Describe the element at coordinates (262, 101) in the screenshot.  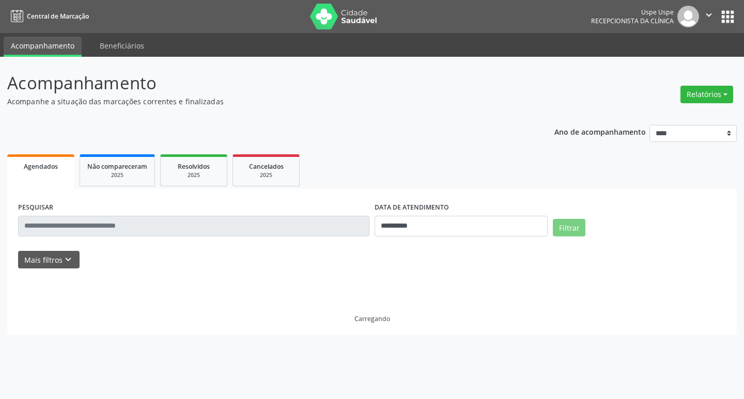
I see `p: Acompanhe a situação das marcações correntes e finalizadas` at that location.